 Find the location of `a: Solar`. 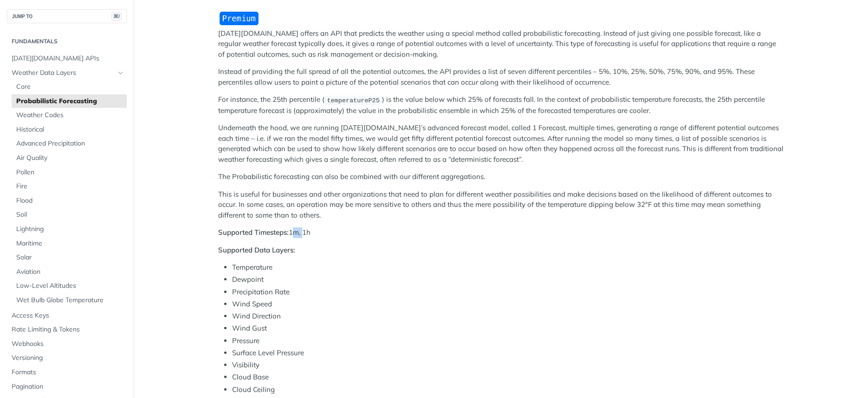

a: Solar is located at coordinates (69, 257).